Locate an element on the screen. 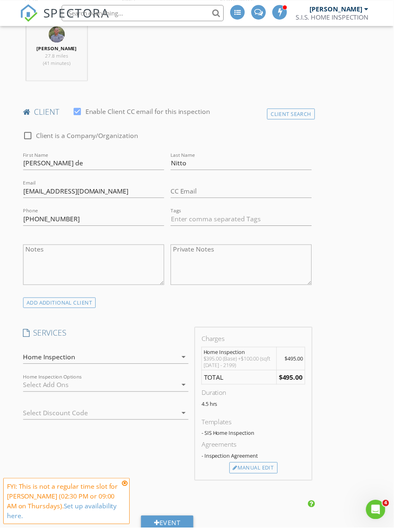  img: p1001342.jpeg is located at coordinates (57, 35).